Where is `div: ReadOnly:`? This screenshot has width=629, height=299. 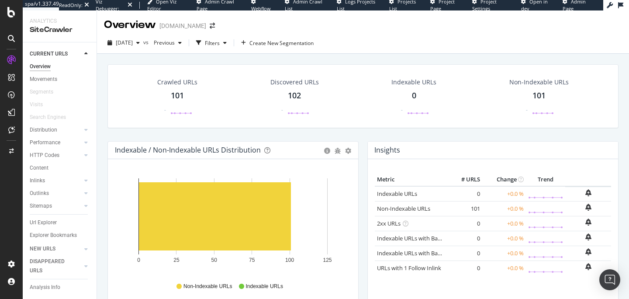
div: ReadOnly: is located at coordinates (71, 5).